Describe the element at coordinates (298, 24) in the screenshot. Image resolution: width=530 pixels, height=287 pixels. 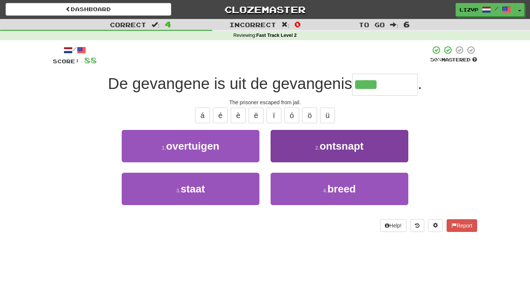
I see `span: 0` at that location.